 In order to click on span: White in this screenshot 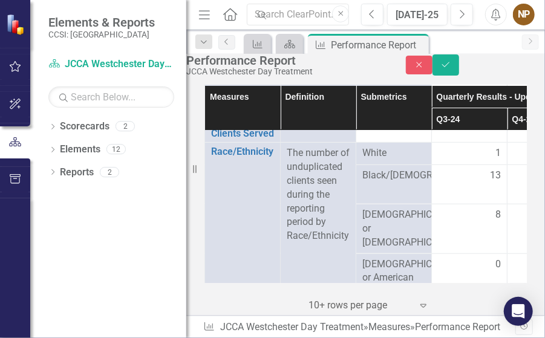, I will do `click(394, 153)`.